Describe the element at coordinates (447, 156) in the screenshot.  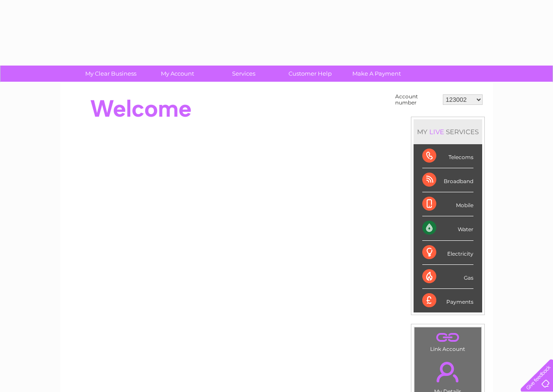
I see `div: Telecoms` at that location.